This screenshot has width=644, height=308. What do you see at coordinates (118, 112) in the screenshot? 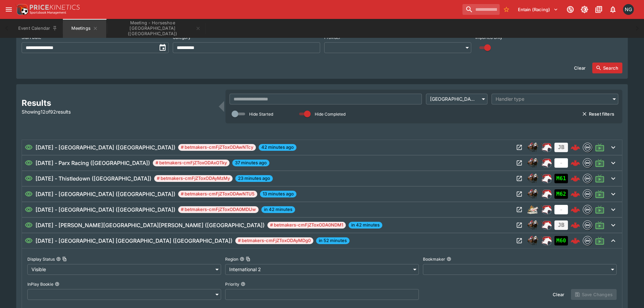
I see `p: Showing 12 of 92 results` at bounding box center [118, 112].